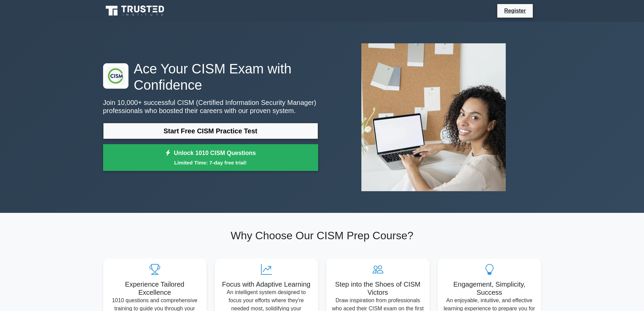 The width and height of the screenshot is (644, 311). Describe the element at coordinates (490, 288) in the screenshot. I see `h5: Engagement, Simplicity, Success` at that location.